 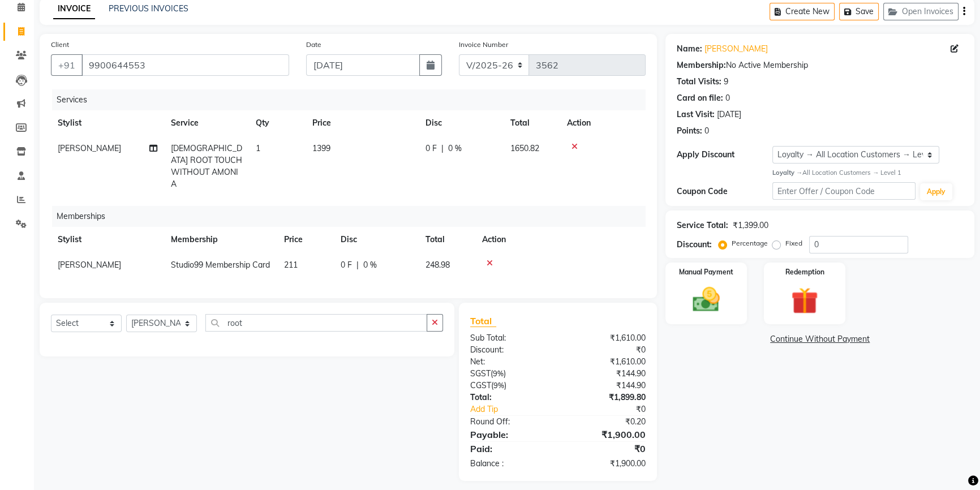 What do you see at coordinates (481, 385) in the screenshot?
I see `span: CGST` at bounding box center [481, 385].